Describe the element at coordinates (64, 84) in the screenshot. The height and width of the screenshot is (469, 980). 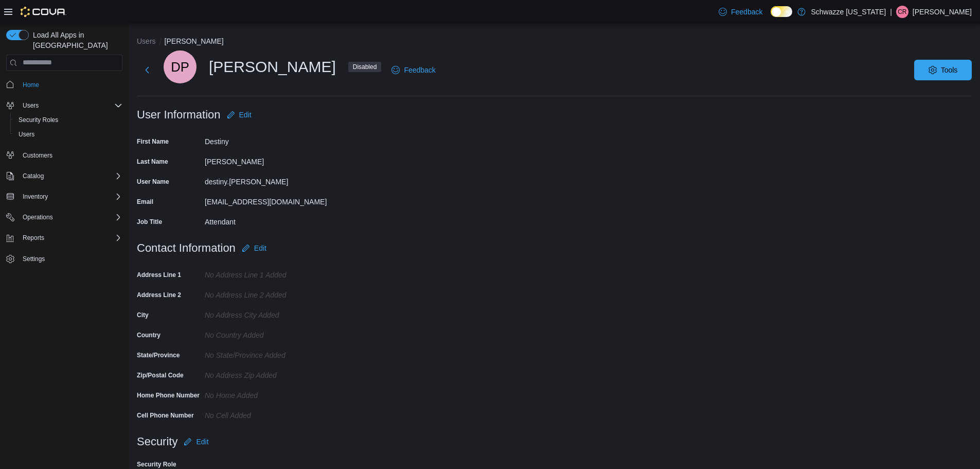
I see `button: Home` at that location.